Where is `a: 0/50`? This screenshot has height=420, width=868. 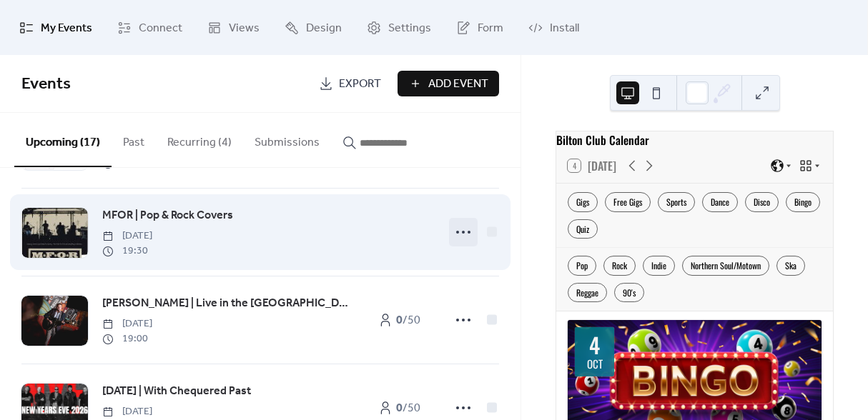
a: 0/50 is located at coordinates (399, 320).